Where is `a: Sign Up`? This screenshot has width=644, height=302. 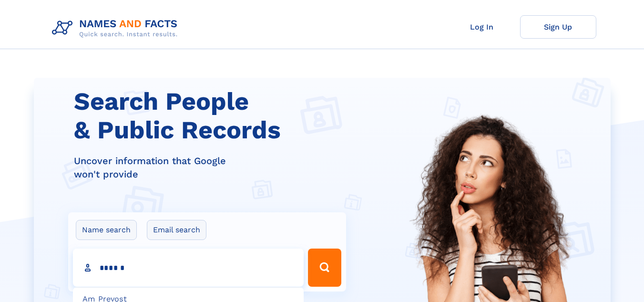 a: Sign Up is located at coordinates (558, 27).